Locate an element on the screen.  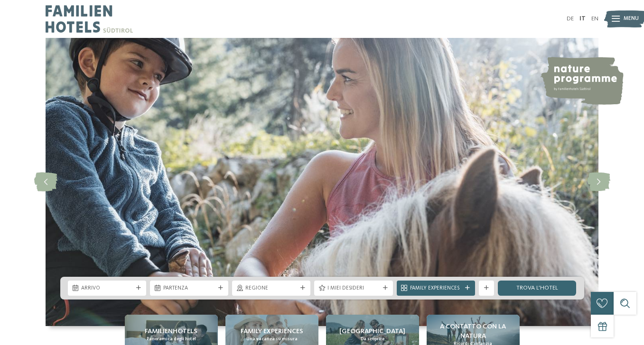
span: Family Experiences is located at coordinates (436, 289).